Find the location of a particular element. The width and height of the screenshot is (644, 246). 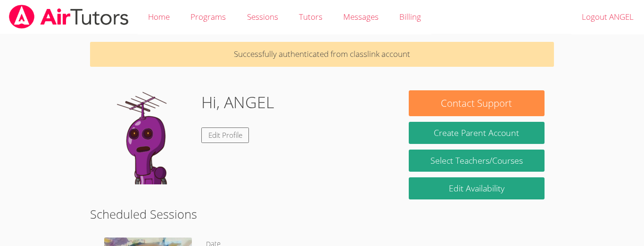

img: default.png is located at coordinates (146, 137).